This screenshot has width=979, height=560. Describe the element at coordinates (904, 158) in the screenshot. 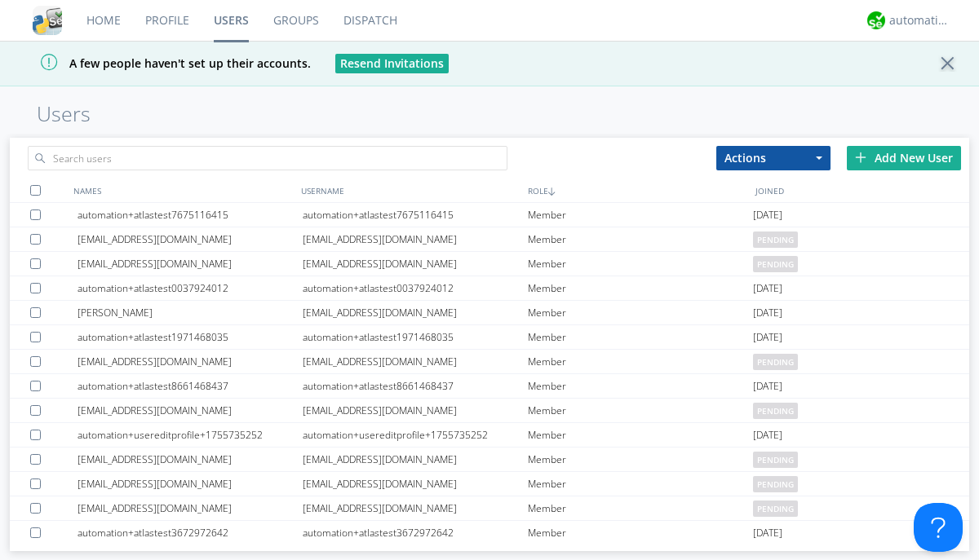

I see `div: Add New User` at that location.